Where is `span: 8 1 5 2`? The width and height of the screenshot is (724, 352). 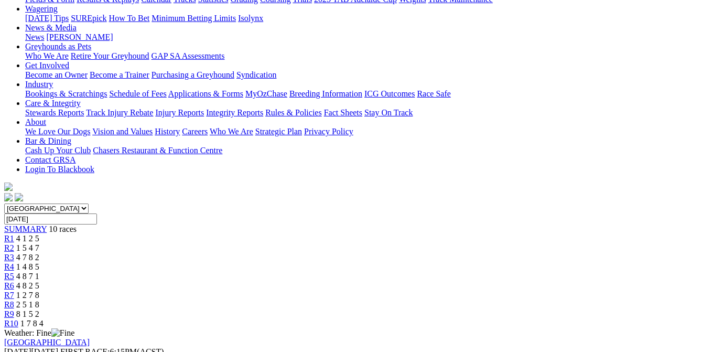 span: 8 1 5 2 is located at coordinates (28, 314).